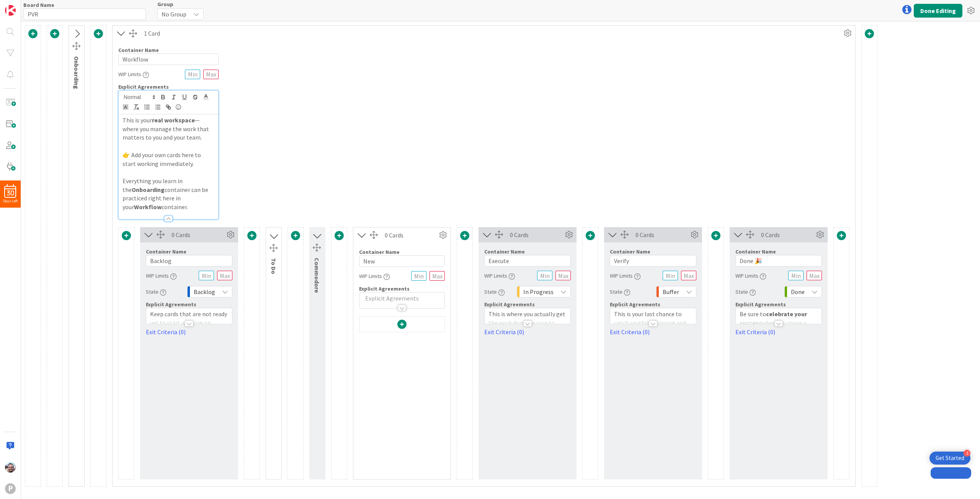  Describe the element at coordinates (174, 14) in the screenshot. I see `span: No Group` at that location.